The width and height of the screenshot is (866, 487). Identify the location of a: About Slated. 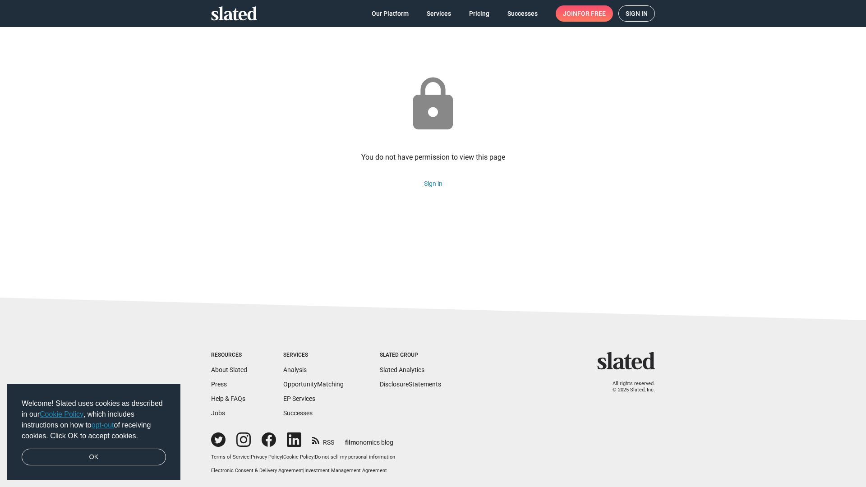
(229, 370).